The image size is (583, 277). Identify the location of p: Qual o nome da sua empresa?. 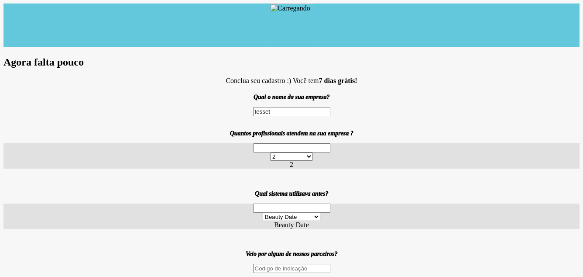
(292, 97).